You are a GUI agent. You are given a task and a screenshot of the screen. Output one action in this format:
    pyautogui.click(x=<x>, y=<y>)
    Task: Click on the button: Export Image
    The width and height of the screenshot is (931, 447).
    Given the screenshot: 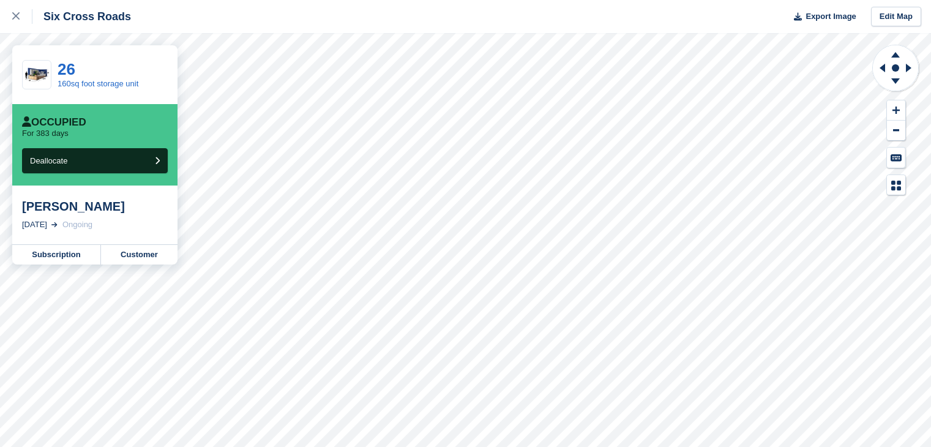 What is the action you would take?
    pyautogui.click(x=821, y=17)
    